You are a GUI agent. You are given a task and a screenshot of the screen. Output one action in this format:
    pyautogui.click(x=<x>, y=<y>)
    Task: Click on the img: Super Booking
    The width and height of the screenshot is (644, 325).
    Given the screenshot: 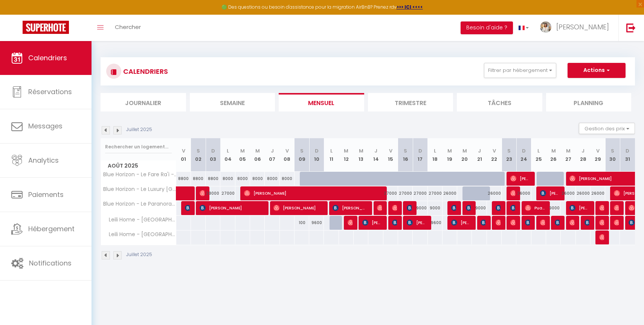 What is the action you would take?
    pyautogui.click(x=46, y=27)
    